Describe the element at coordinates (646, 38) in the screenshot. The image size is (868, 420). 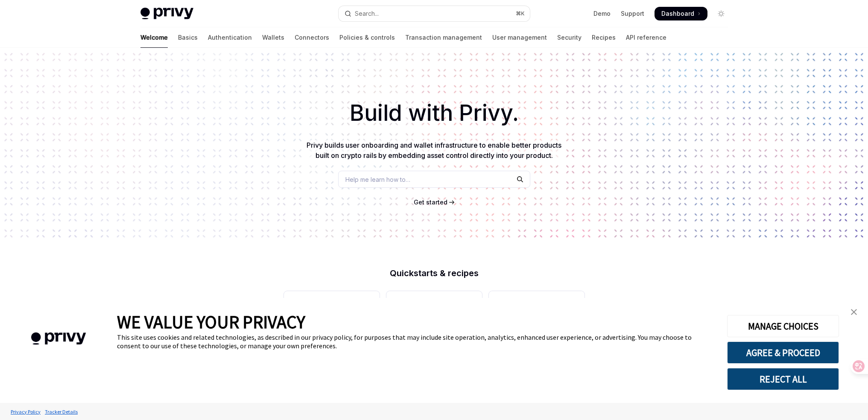
I see `a: API reference` at that location.